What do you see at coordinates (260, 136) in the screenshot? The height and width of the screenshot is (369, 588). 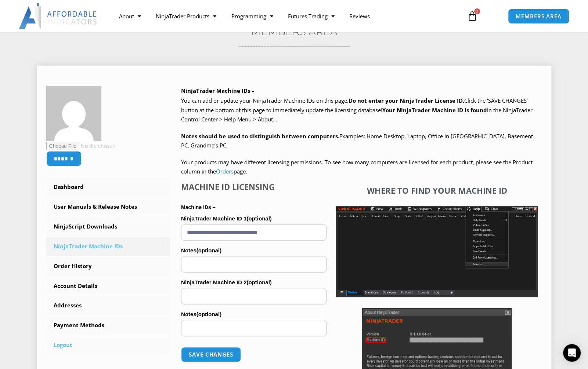 I see `strong: Notes should be used to distinguish between computers.` at bounding box center [260, 136].